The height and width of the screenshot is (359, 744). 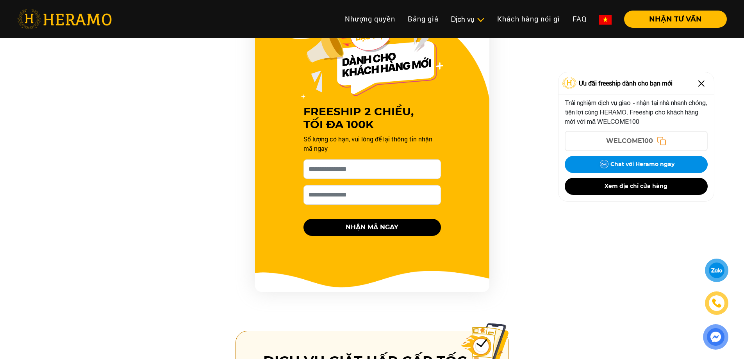 What do you see at coordinates (579, 19) in the screenshot?
I see `a: FAQ` at bounding box center [579, 19].